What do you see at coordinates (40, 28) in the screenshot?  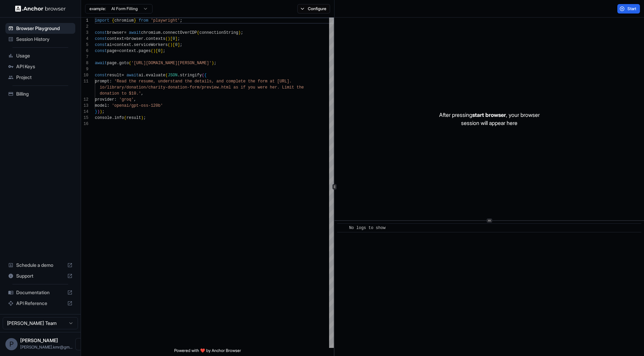 I see `div: Browser Playground` at bounding box center [40, 28].